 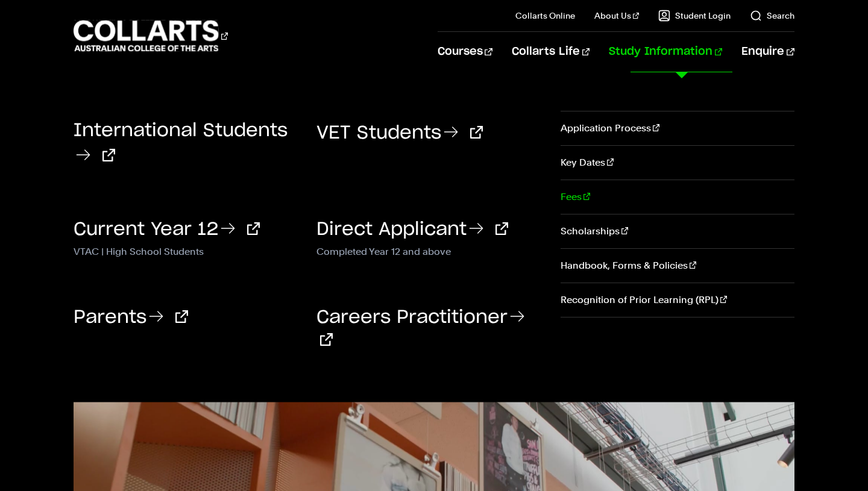 I want to click on a: Collarts Life, so click(x=550, y=52).